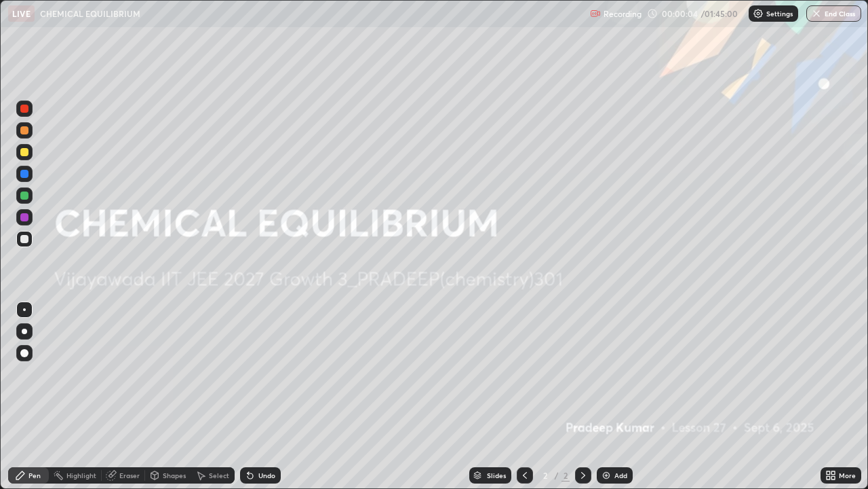 The image size is (868, 489). Describe the element at coordinates (847, 475) in the screenshot. I see `div: More` at that location.